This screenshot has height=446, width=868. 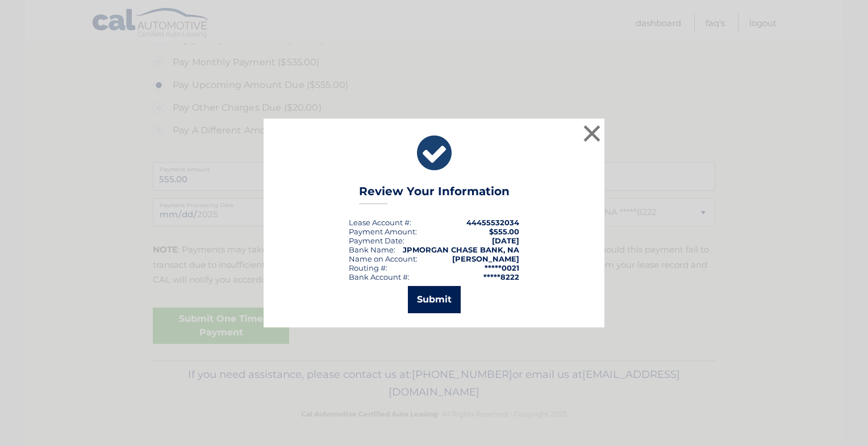 I want to click on button: Submit, so click(x=434, y=300).